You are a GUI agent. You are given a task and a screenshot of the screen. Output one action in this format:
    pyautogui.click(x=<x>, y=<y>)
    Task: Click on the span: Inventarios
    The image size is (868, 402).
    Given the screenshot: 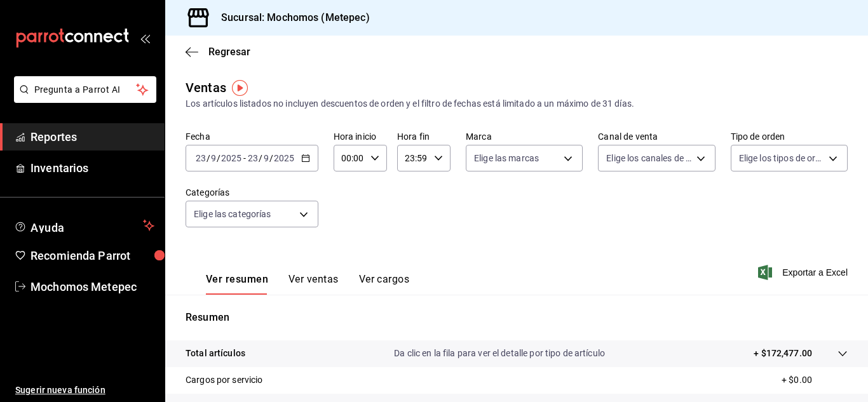 What is the action you would take?
    pyautogui.click(x=92, y=168)
    